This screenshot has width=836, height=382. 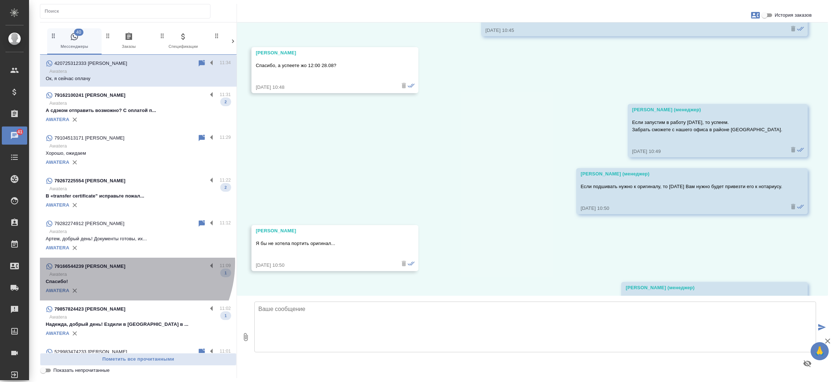 What do you see at coordinates (81, 371) in the screenshot?
I see `span: Показать непрочитанные` at bounding box center [81, 371].